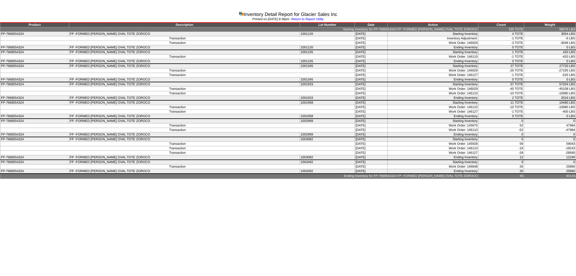 This screenshot has height=276, width=576. What do you see at coordinates (327, 66) in the screenshot?
I see `td: 1001345` at bounding box center [327, 66].